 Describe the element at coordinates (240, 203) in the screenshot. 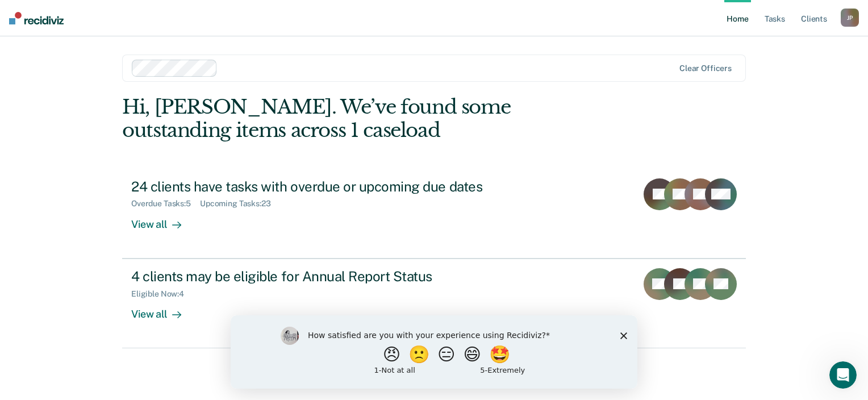

I see `div: Upcoming Tasks : 23` at that location.